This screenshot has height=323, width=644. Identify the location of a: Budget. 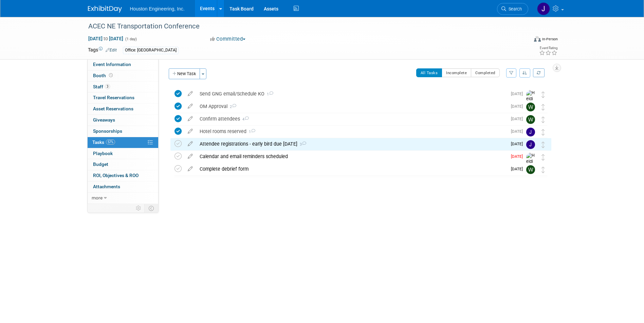
(123, 164).